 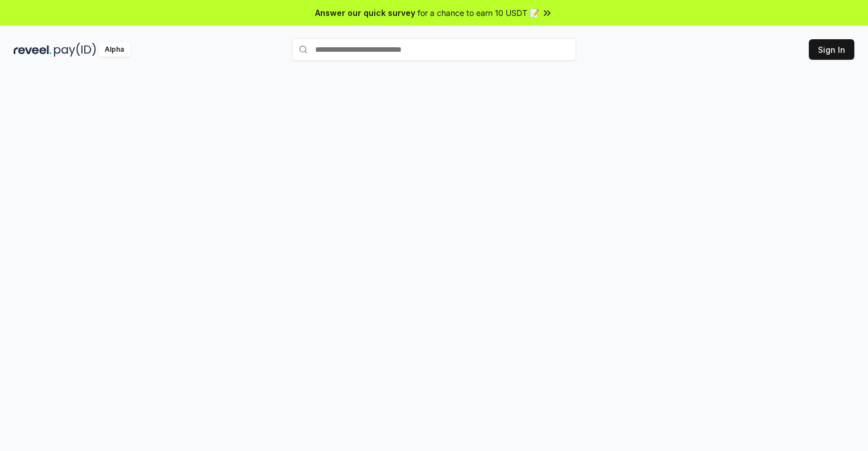 I want to click on span: for a chance to earn 10 USDT 📝, so click(x=479, y=13).